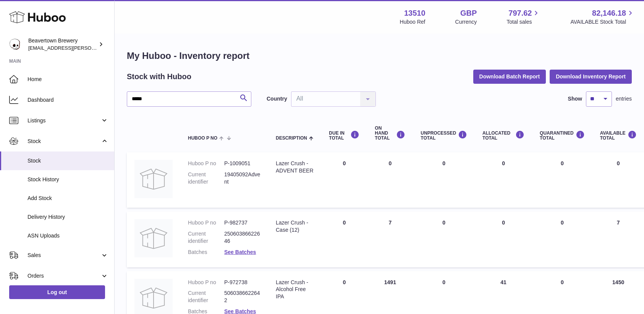 This screenshot has height=314, width=644. Describe the element at coordinates (277, 99) in the screenshot. I see `label: Country` at that location.